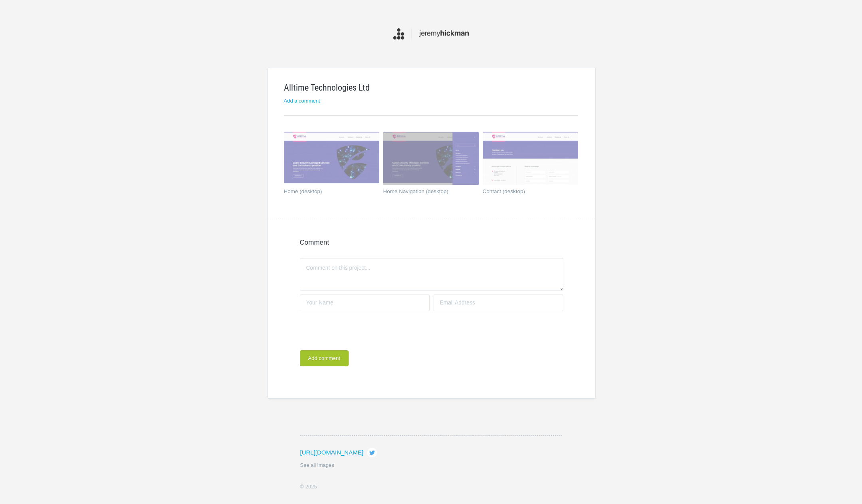 The width and height of the screenshot is (862, 504). What do you see at coordinates (431, 33) in the screenshot?
I see `img: jeremyhickman-logo_20211012012317.png` at bounding box center [431, 33].